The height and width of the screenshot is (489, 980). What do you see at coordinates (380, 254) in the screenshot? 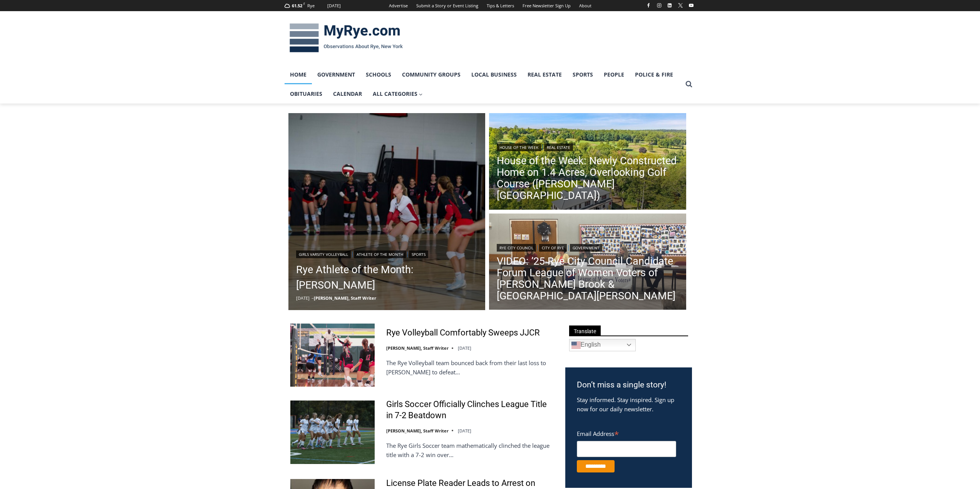
I see `a: Athlete of the Month` at bounding box center [380, 254].